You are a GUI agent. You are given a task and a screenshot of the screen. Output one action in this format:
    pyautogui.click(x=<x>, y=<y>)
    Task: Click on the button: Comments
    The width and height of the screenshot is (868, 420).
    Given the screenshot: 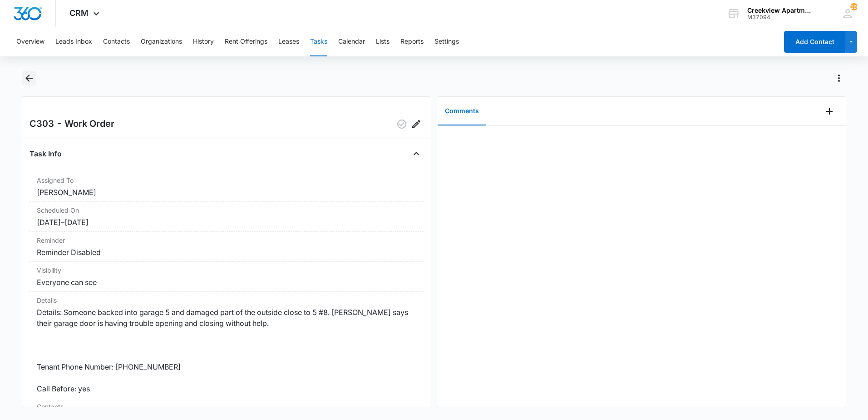 What is the action you would take?
    pyautogui.click(x=461, y=111)
    